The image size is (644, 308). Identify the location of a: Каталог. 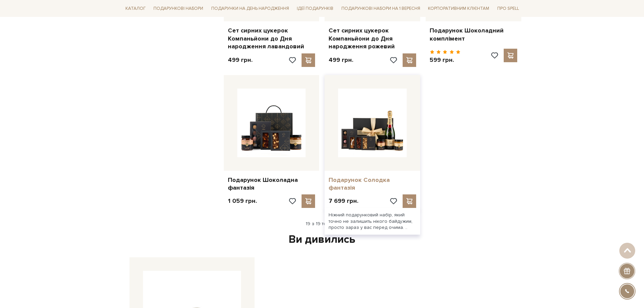
(136, 8).